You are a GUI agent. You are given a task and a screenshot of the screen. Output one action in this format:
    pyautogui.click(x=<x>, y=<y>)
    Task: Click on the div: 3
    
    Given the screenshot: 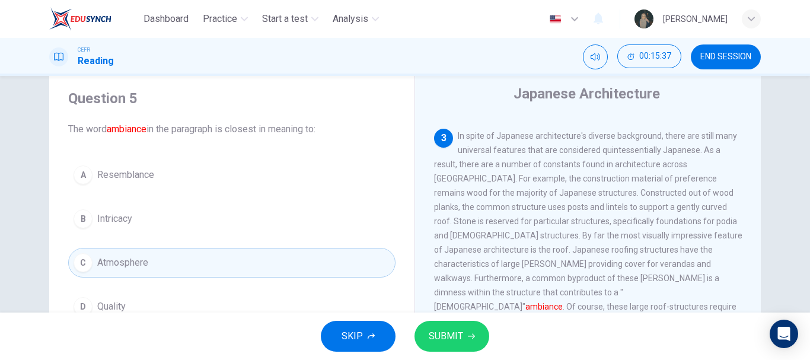 What is the action you would take?
    pyautogui.click(x=443, y=138)
    